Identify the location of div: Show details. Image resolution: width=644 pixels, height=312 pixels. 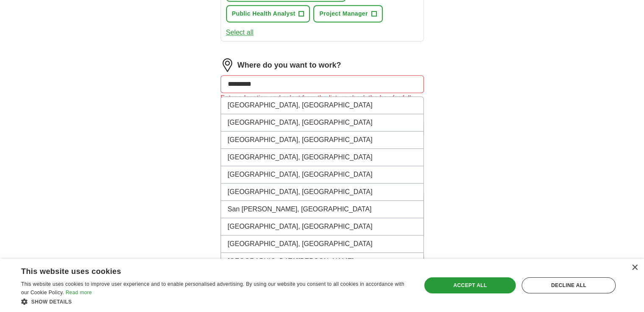
(215, 302).